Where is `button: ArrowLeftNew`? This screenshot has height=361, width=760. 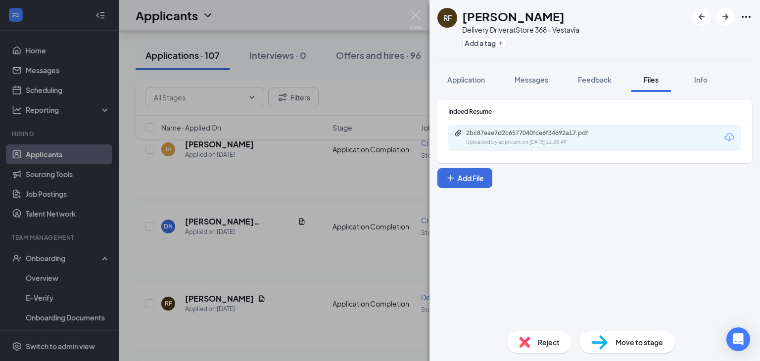 button: ArrowLeftNew is located at coordinates (701, 17).